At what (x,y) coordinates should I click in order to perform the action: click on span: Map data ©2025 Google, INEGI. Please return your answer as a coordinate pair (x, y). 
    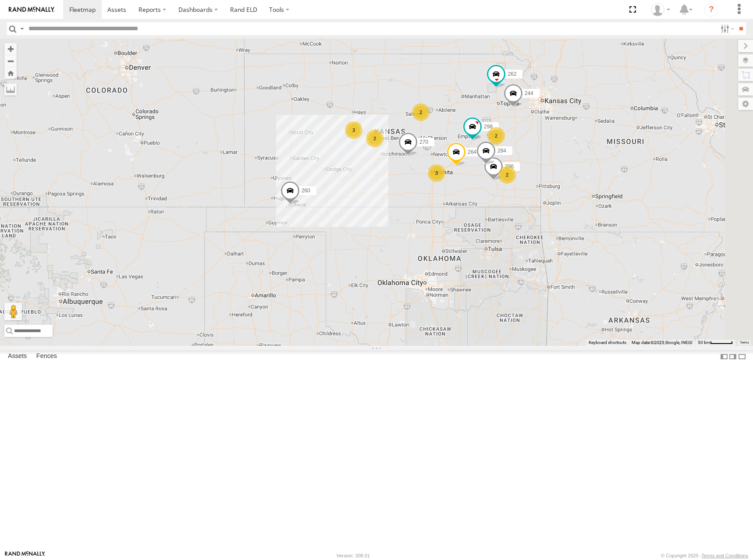
    Looking at the image, I should click on (662, 342).